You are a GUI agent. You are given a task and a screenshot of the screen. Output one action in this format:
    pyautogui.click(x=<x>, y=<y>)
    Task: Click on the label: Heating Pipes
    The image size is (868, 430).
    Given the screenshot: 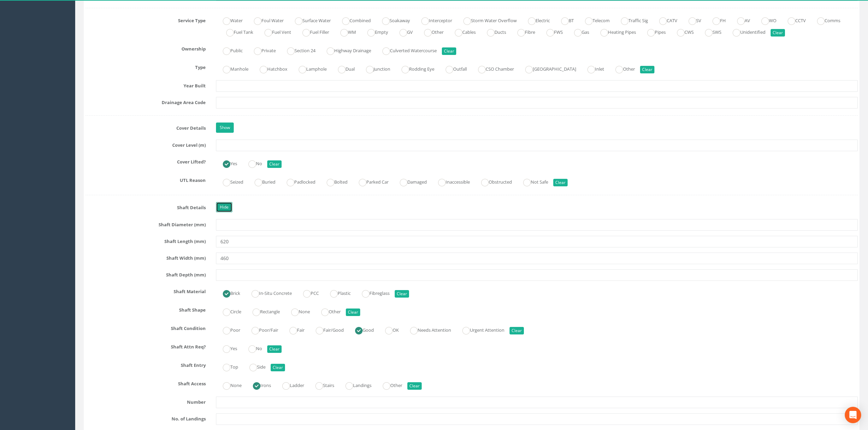 What is the action you would take?
    pyautogui.click(x=615, y=31)
    